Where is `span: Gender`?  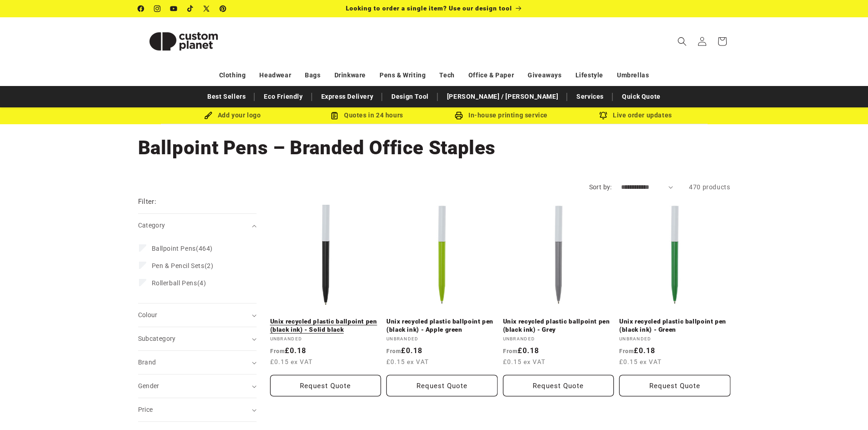 span: Gender is located at coordinates (148, 386).